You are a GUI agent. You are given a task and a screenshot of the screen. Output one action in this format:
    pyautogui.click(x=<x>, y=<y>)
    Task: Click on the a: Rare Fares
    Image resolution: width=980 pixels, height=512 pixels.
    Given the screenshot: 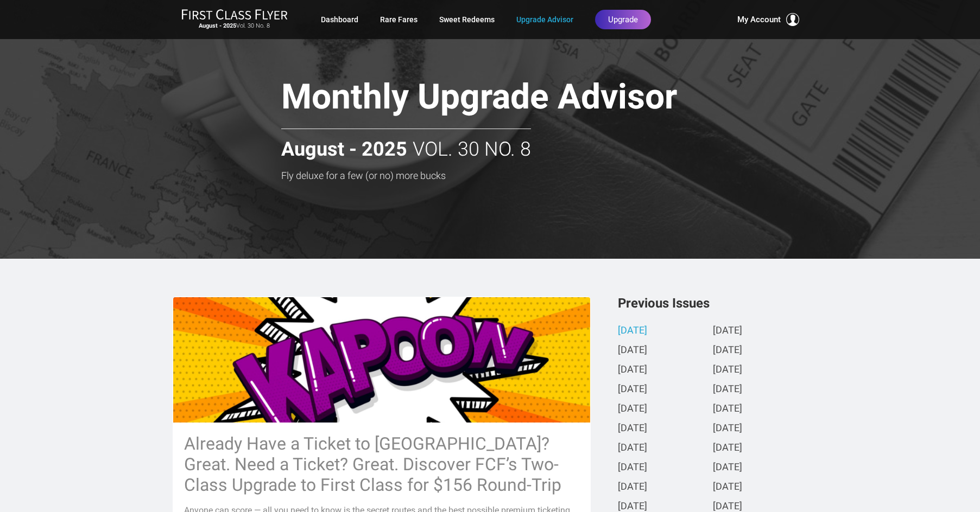 What is the action you would take?
    pyautogui.click(x=399, y=20)
    